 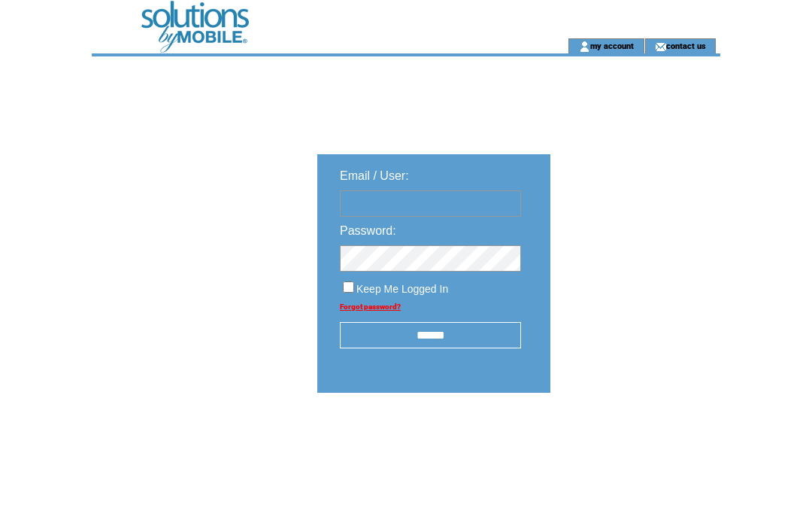 What do you see at coordinates (612, 45) in the screenshot?
I see `a: my account` at bounding box center [612, 45].